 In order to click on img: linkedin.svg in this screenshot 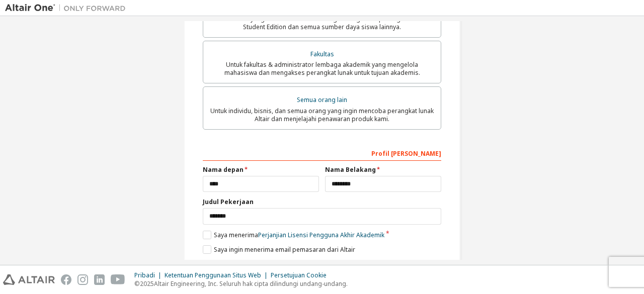, I will do `click(99, 279)`.